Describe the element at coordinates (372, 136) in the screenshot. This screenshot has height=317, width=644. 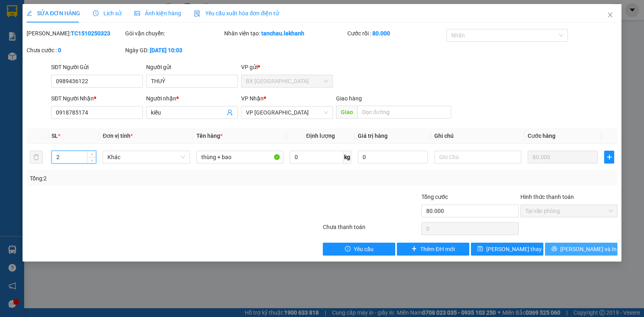
I see `span: Giá trị hàng` at that location.